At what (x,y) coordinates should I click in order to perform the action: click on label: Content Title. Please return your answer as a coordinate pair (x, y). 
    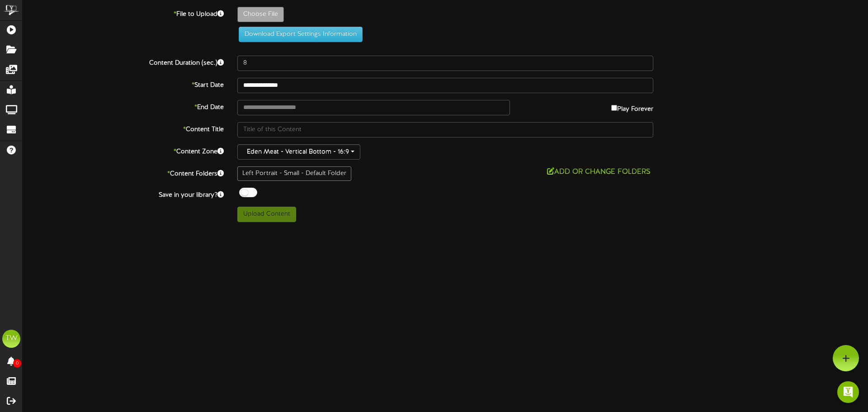
    Looking at the image, I should click on (123, 128).